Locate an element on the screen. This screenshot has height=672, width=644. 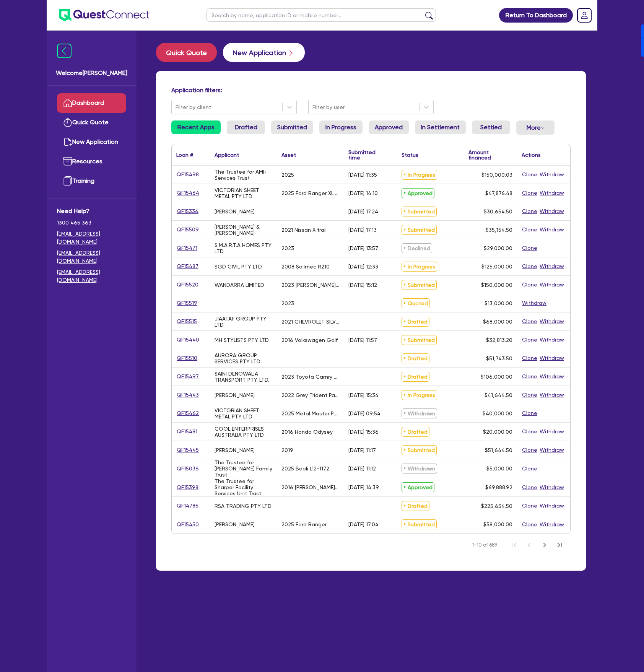
div: The Trustee for Sharper Facility Services Unit Trust is located at coordinates (243, 488).